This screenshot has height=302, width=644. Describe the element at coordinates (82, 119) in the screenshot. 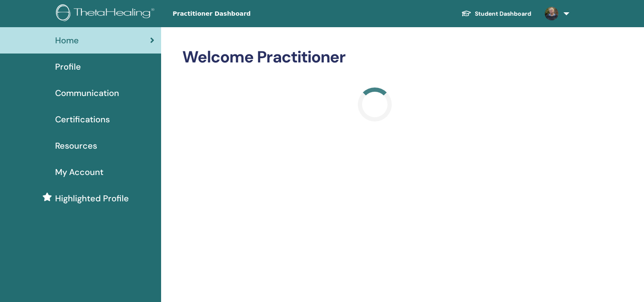

I see `span: Certifications` at that location.